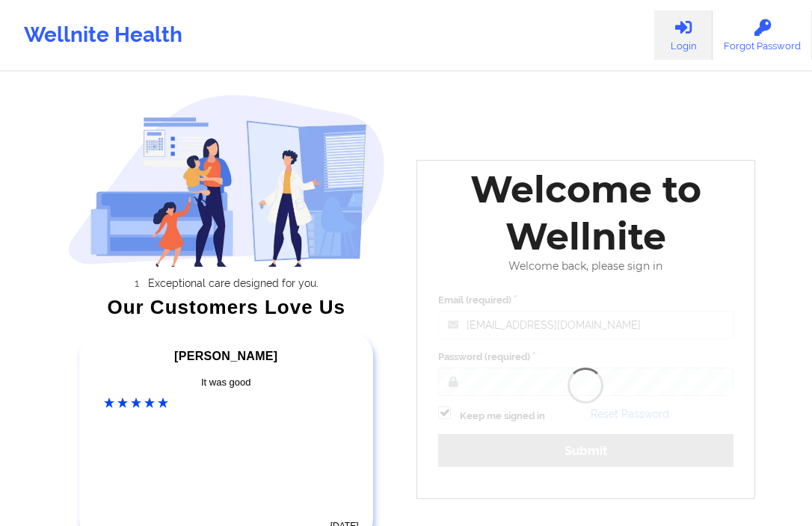  What do you see at coordinates (226, 307) in the screenshot?
I see `div: Our Customers Love Us` at bounding box center [226, 307].